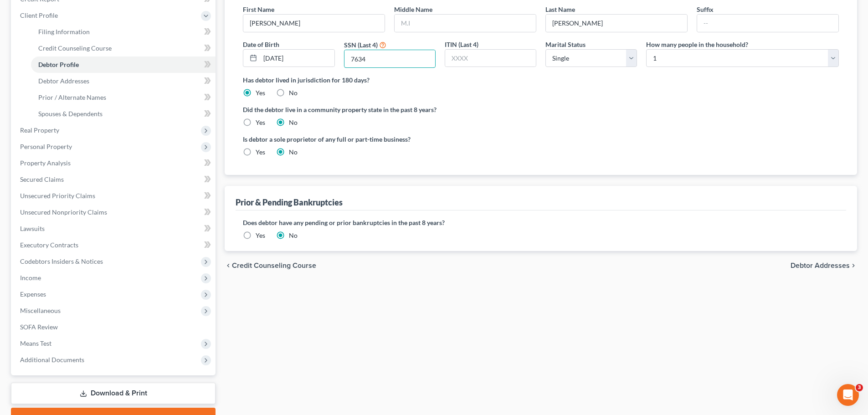  I want to click on label: Last Name, so click(560, 9).